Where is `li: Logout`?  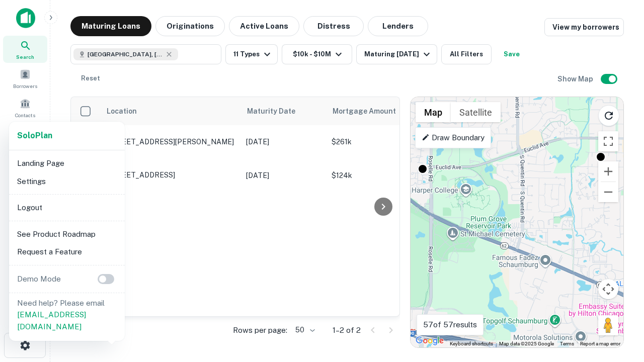
li: Logout is located at coordinates (67, 208).